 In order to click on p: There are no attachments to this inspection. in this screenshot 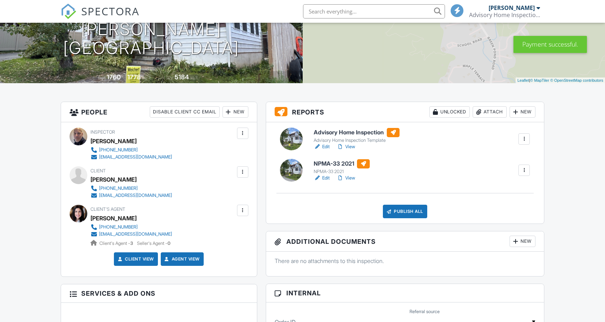, I will do `click(406, 261)`.